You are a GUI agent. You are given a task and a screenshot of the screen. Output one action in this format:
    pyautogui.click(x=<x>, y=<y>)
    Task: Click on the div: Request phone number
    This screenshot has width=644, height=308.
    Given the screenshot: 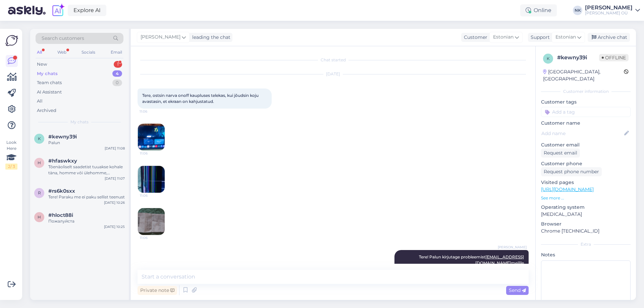 What is the action you would take?
    pyautogui.click(x=571, y=172)
    